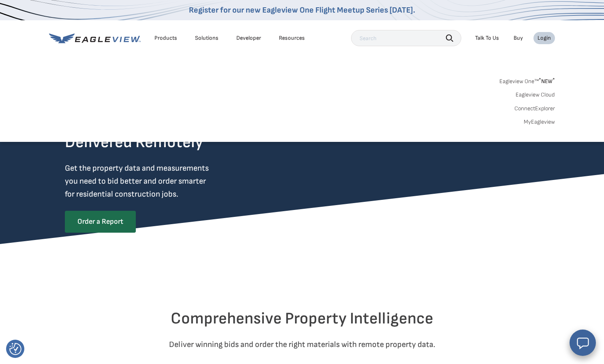 This screenshot has height=364, width=604. Describe the element at coordinates (100, 222) in the screenshot. I see `a: Order a Report` at that location.